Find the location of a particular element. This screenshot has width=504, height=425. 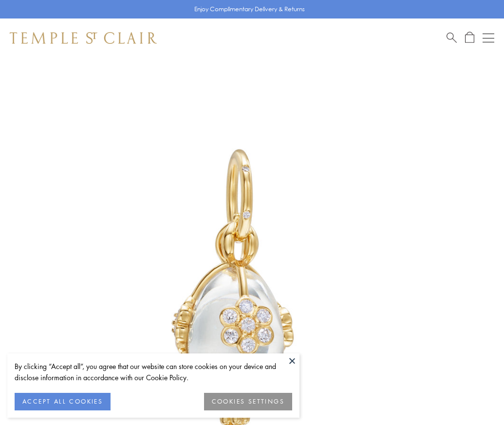

a: Search is located at coordinates (451, 38).